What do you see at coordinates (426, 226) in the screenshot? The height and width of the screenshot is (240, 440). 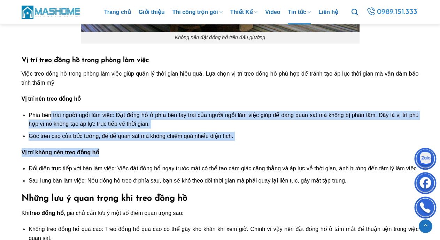 I see `a: Lên đầu trang` at bounding box center [426, 226].